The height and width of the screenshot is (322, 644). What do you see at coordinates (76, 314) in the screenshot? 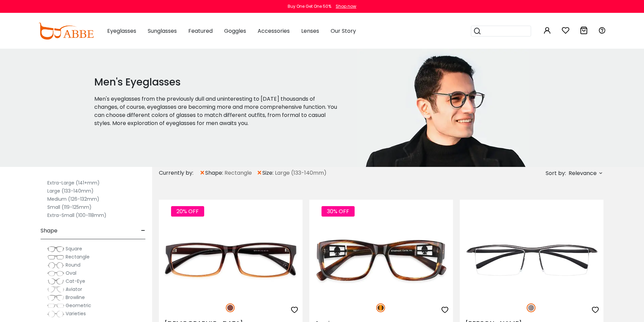
I see `span: Varieties` at bounding box center [76, 314].